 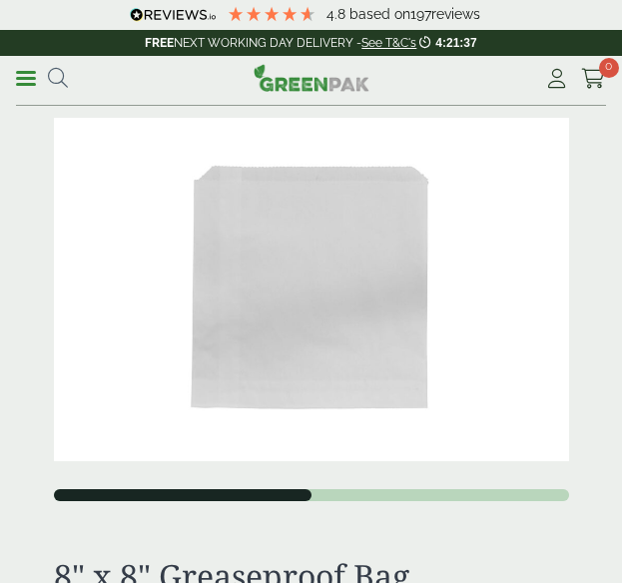 What do you see at coordinates (456, 43) in the screenshot?
I see `span: 4:21:37` at bounding box center [456, 43].